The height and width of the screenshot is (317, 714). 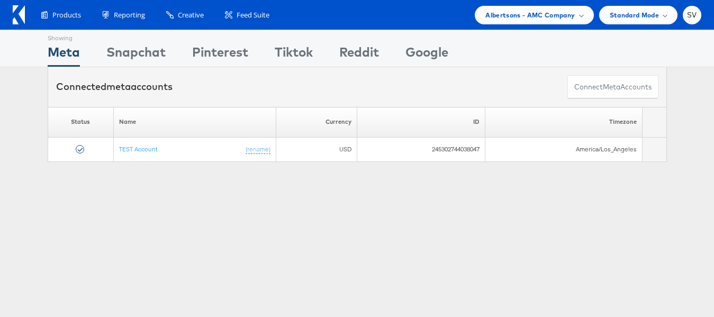 What do you see at coordinates (692, 15) in the screenshot?
I see `span: SV` at bounding box center [692, 15].